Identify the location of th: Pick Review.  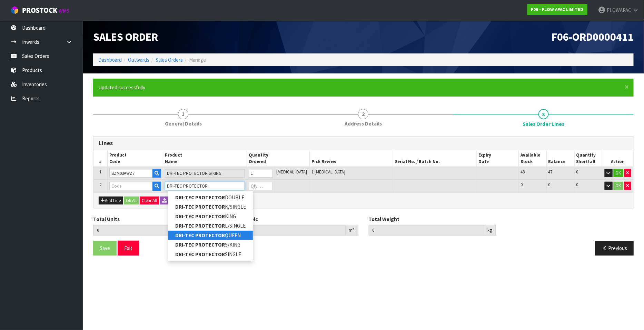
(351, 159).